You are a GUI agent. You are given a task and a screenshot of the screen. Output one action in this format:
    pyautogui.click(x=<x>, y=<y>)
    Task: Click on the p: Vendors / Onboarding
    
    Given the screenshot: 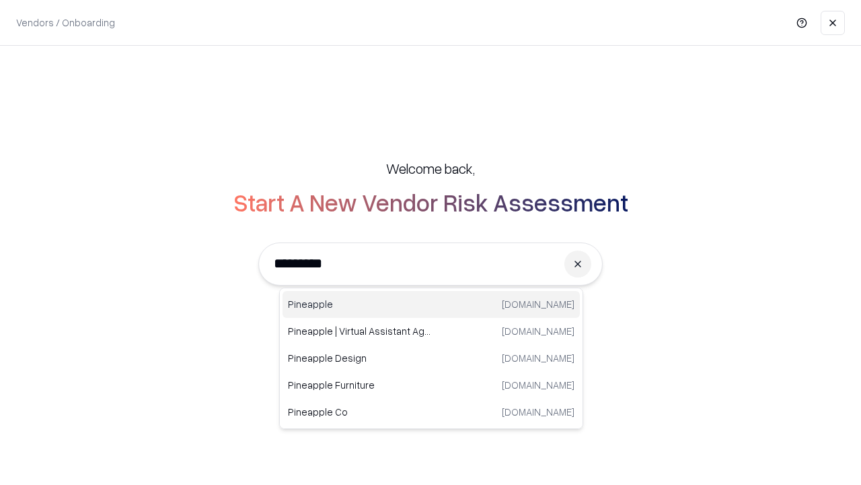 What is the action you would take?
    pyautogui.click(x=65, y=22)
    